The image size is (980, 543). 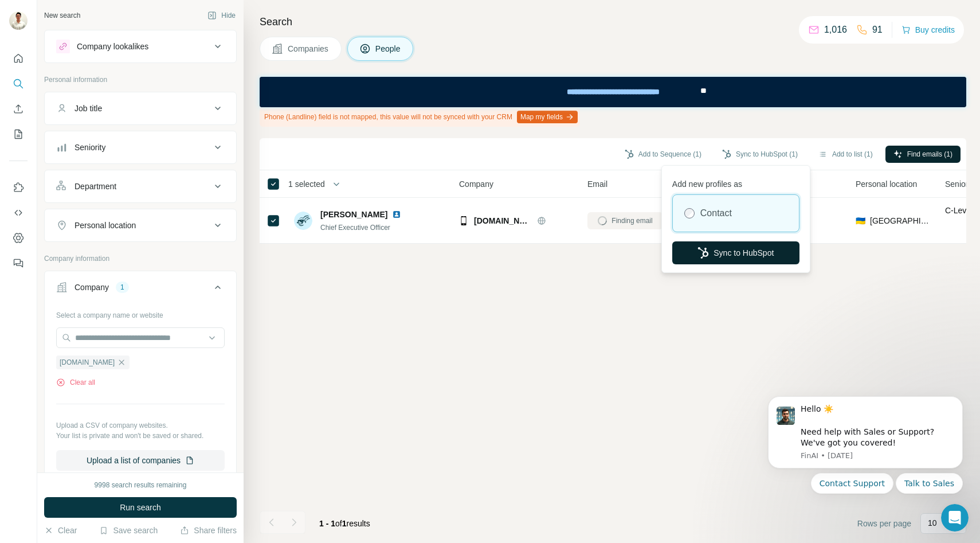 I want to click on button: Save search, so click(x=129, y=531).